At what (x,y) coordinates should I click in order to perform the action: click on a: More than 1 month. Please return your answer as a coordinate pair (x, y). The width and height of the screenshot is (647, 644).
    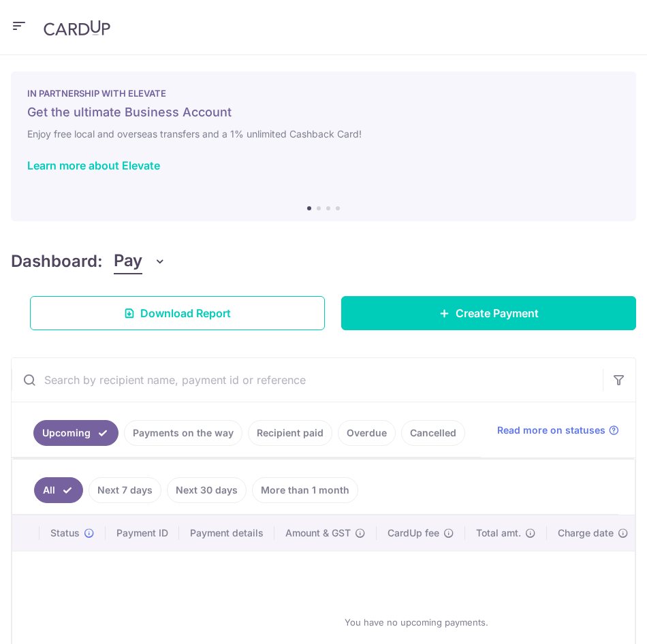
    Looking at the image, I should click on (305, 490).